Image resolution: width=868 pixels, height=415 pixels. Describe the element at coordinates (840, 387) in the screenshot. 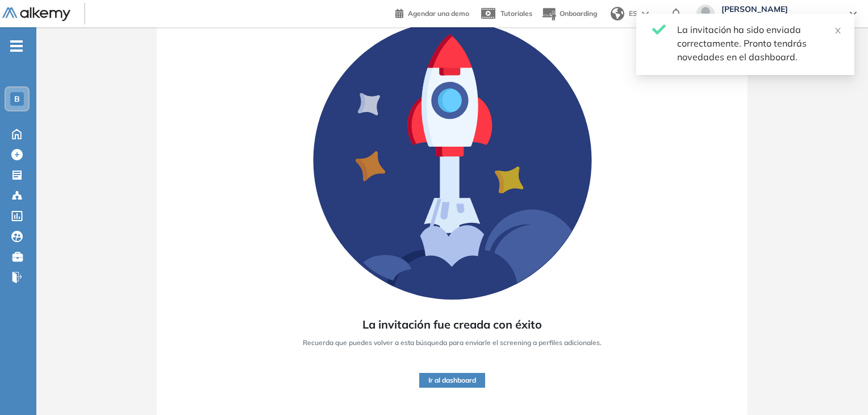

I see `div: Widget de chat` at that location.